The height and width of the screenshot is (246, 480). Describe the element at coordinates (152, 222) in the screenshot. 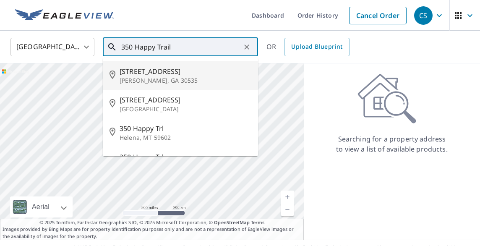

I see `span: © 2025 TomTom, Earthstar Geographics SIO, © 2025 Microsoft Corporation, ©` at that location.